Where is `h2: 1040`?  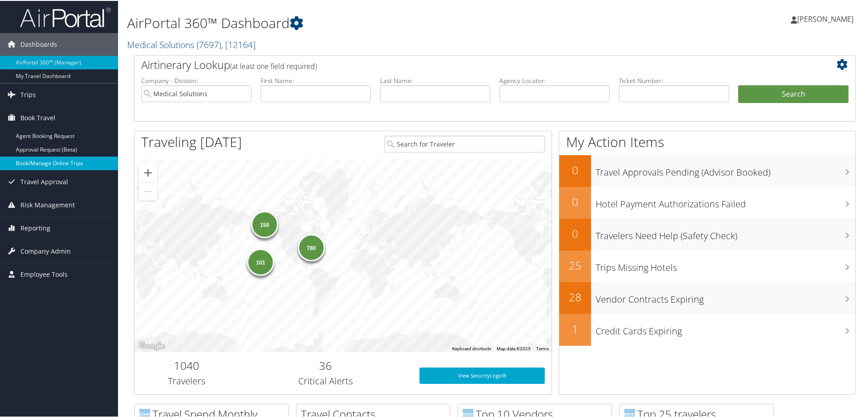 h2: 1040 is located at coordinates (187, 365).